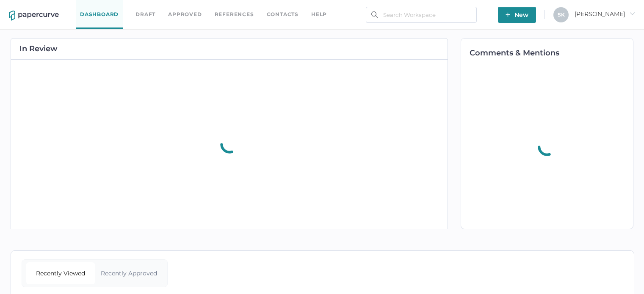 The image size is (644, 294). I want to click on span: New, so click(517, 15).